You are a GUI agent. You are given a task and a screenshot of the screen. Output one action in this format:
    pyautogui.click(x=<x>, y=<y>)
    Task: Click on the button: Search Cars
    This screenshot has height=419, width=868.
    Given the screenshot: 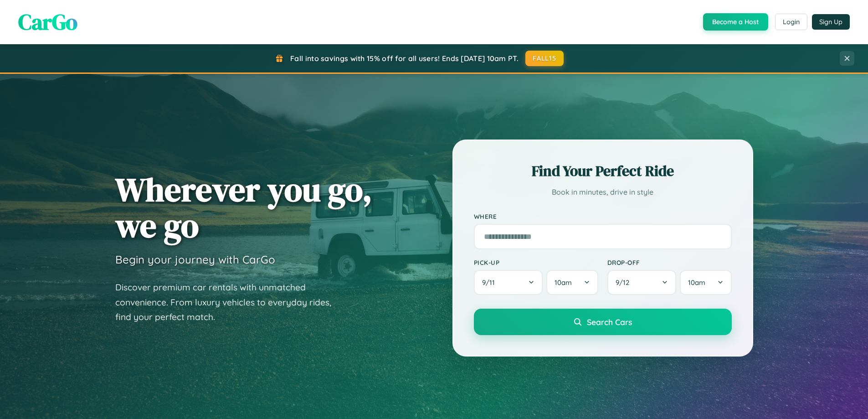 What is the action you would take?
    pyautogui.click(x=603, y=322)
    